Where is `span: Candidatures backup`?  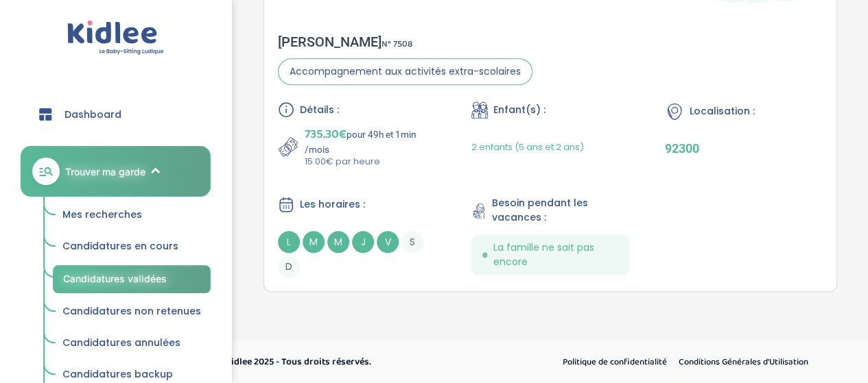 span: Candidatures backup is located at coordinates (117, 374).